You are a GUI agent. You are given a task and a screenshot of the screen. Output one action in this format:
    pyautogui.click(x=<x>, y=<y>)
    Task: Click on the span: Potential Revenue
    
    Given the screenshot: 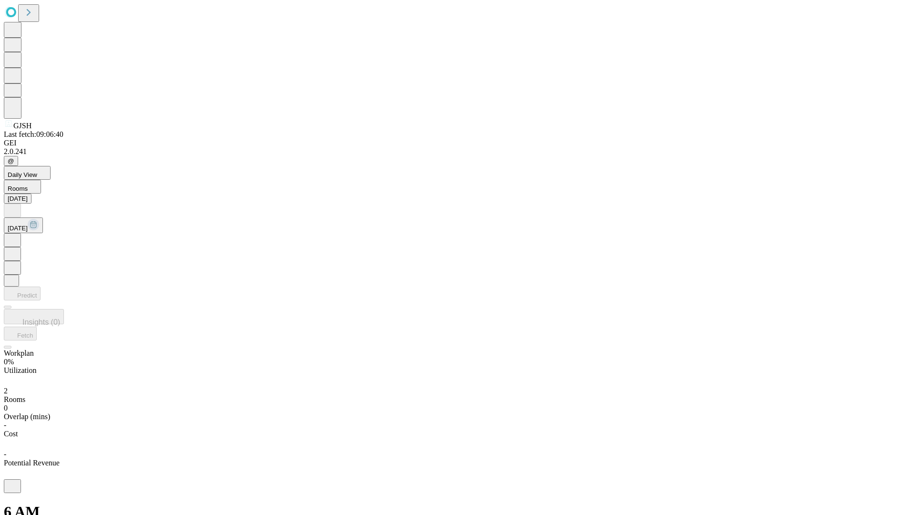 What is the action you would take?
    pyautogui.click(x=31, y=463)
    